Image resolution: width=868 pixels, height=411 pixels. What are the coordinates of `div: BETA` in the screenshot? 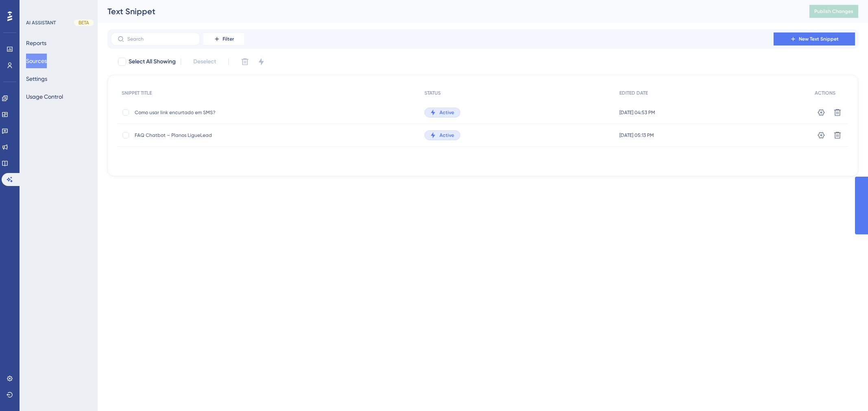 It's located at (84, 22).